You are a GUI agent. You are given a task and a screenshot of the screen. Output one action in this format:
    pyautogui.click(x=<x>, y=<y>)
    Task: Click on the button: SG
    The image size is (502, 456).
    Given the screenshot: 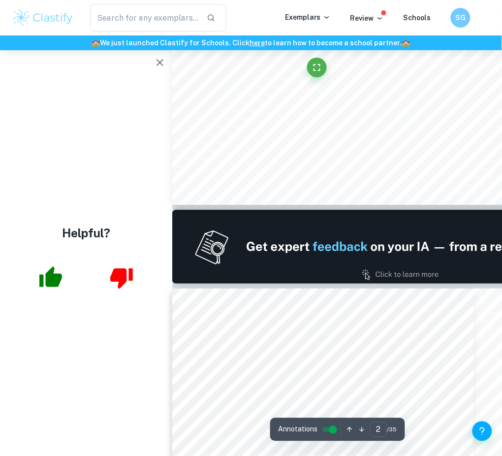 What is the action you would take?
    pyautogui.click(x=461, y=18)
    